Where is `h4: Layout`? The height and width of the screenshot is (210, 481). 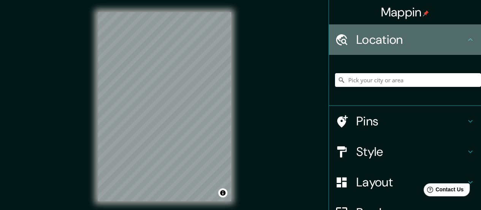
h4: Layout is located at coordinates (411, 182).